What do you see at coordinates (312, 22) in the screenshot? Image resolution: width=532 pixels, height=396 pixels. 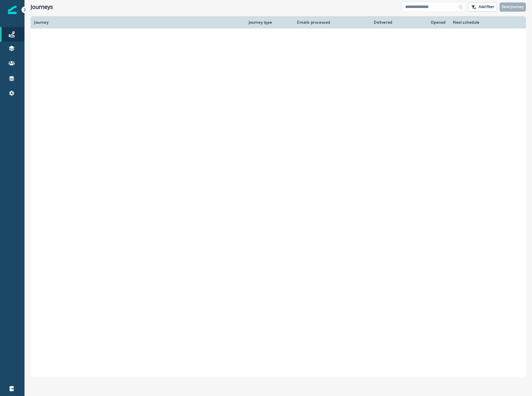 I see `div: Emails processed` at bounding box center [312, 22].